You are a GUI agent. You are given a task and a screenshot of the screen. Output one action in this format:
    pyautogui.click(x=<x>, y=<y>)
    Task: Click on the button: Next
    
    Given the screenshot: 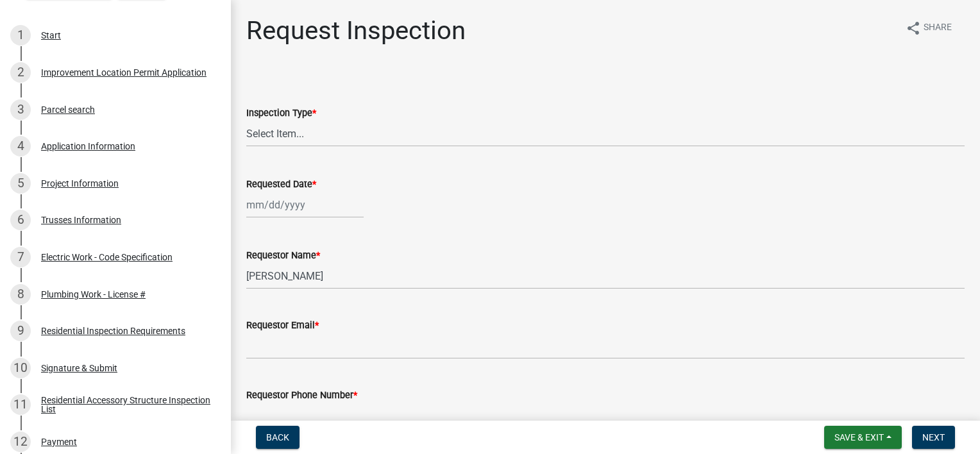 What is the action you would take?
    pyautogui.click(x=933, y=437)
    